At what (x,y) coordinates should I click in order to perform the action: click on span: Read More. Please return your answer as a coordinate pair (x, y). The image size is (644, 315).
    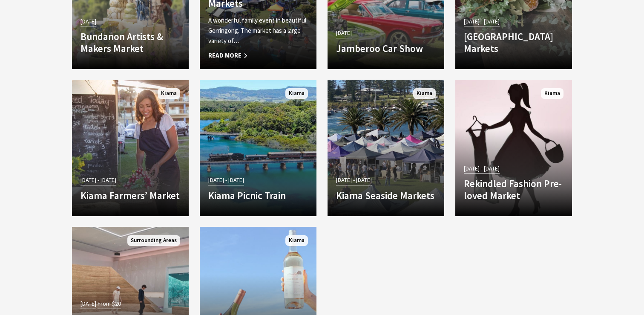
    Looking at the image, I should click on (258, 56).